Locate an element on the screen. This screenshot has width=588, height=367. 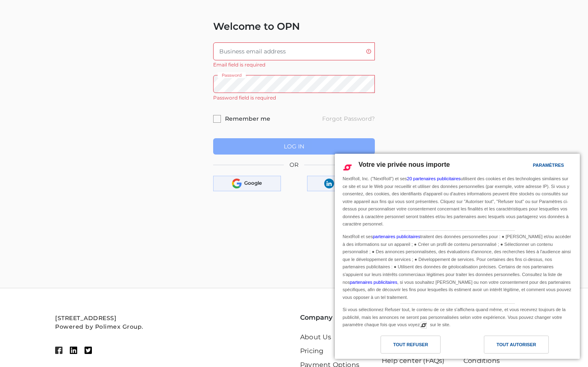
a: Terms and Conditions is located at coordinates (481, 356).